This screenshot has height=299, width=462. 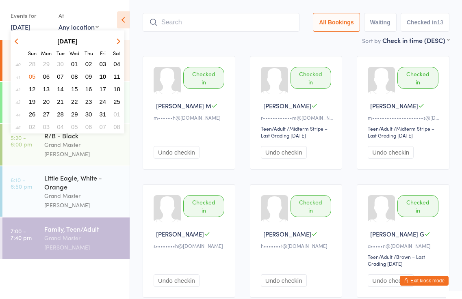 I want to click on div: At, so click(x=78, y=15).